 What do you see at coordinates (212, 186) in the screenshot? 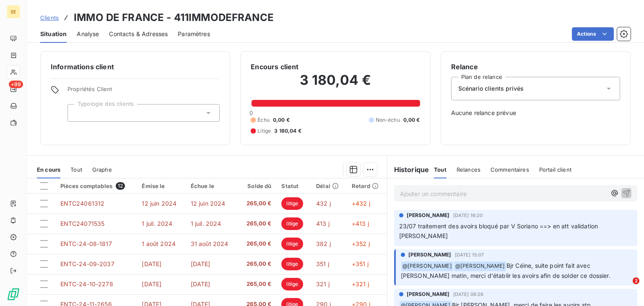
I see `div: Échue le` at bounding box center [212, 186].